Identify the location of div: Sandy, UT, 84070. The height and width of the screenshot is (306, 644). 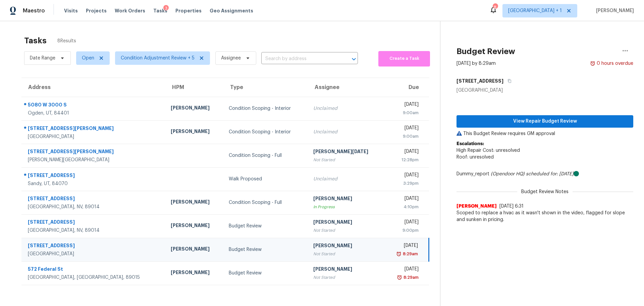
(94, 183).